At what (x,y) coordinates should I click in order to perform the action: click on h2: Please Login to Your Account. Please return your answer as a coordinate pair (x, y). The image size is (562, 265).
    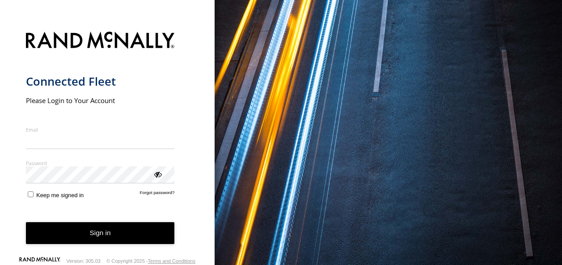
    Looking at the image, I should click on (100, 101).